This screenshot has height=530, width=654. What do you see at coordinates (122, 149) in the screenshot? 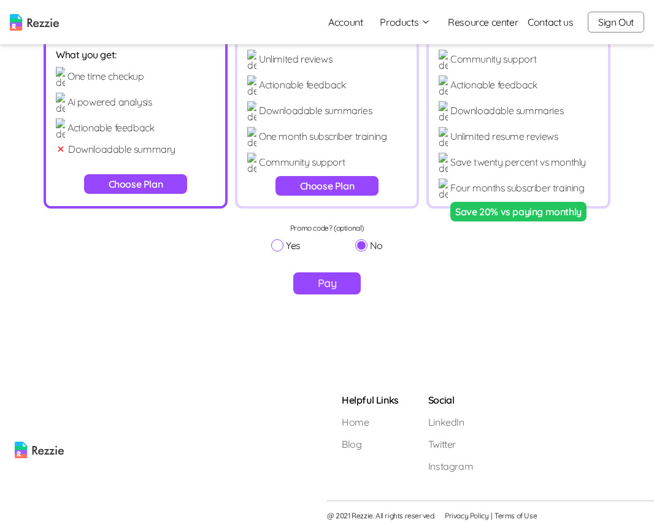
I see `p: Downloadable summary` at bounding box center [122, 149].